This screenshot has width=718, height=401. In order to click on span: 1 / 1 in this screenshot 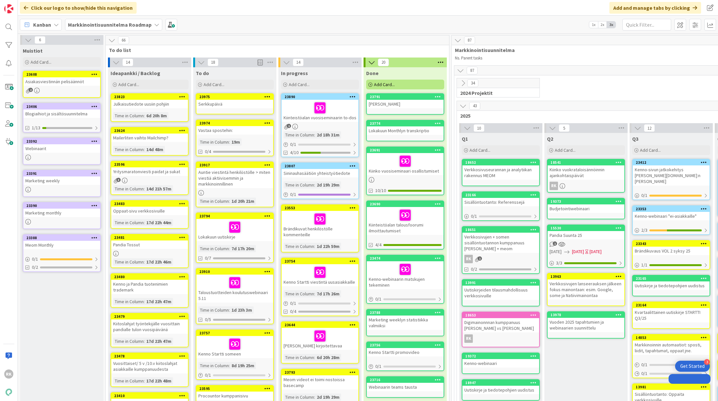, I will do `click(645, 265)`.